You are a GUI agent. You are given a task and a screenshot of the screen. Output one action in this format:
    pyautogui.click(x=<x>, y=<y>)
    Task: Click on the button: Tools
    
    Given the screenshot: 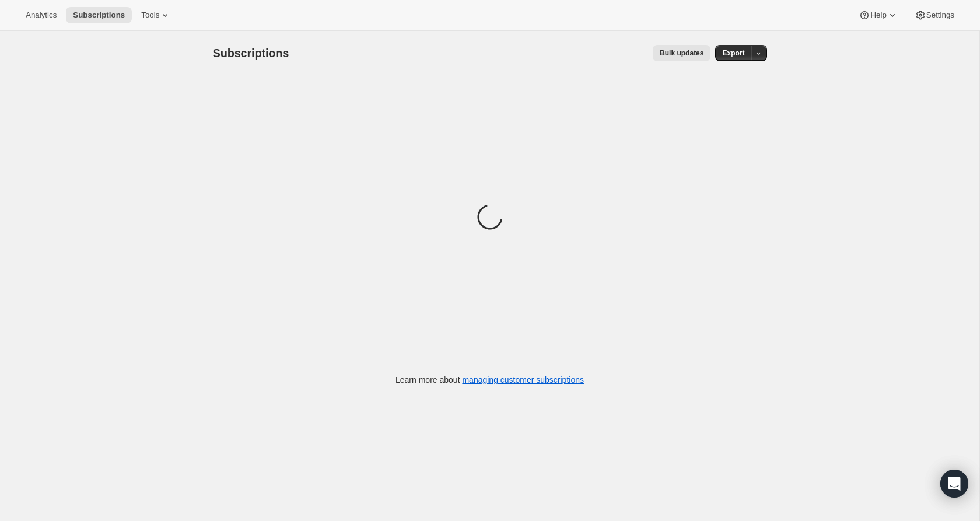 What is the action you would take?
    pyautogui.click(x=156, y=15)
    